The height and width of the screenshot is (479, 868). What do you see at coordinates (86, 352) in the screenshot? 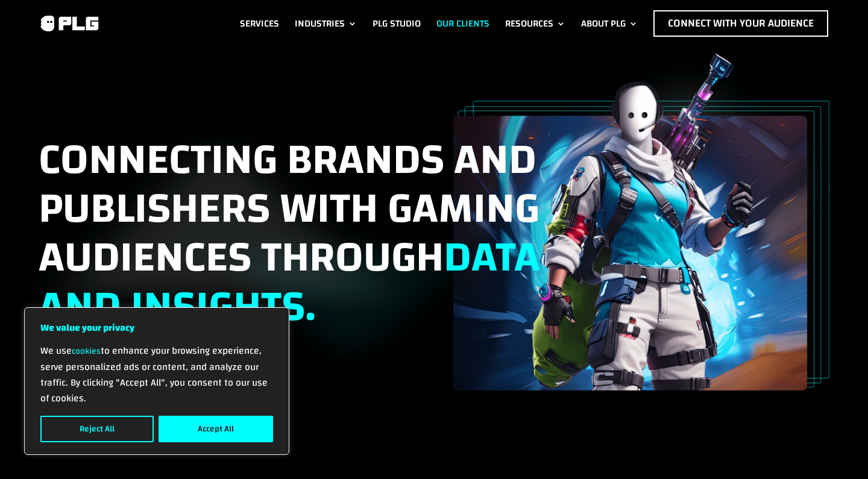
I see `a: cookies` at bounding box center [86, 352].